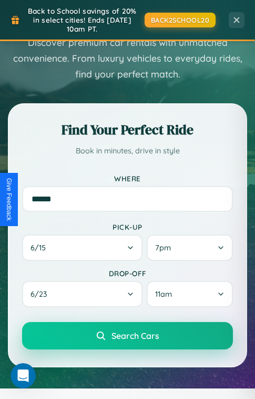 This screenshot has width=255, height=399. What do you see at coordinates (41, 248) in the screenshot?
I see `span: 6 / 15` at bounding box center [41, 248].